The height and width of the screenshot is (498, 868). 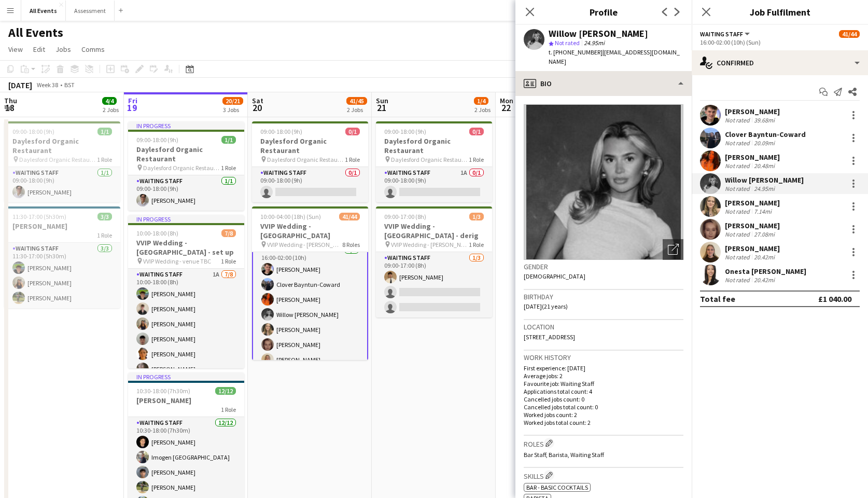 What do you see at coordinates (780, 42) in the screenshot?
I see `div: 16:00-02:00 (10h) (Sun)` at bounding box center [780, 42].